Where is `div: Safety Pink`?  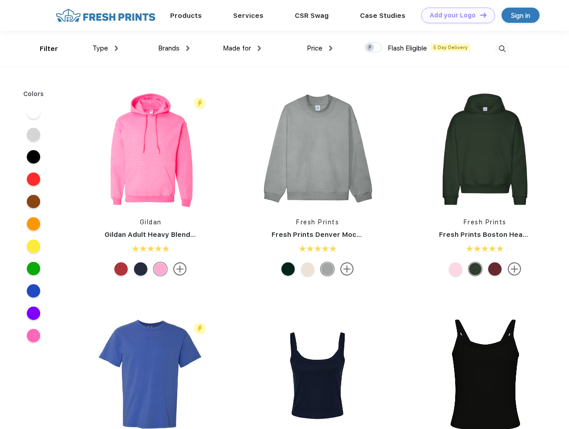
div: Safety Pink is located at coordinates (160, 269).